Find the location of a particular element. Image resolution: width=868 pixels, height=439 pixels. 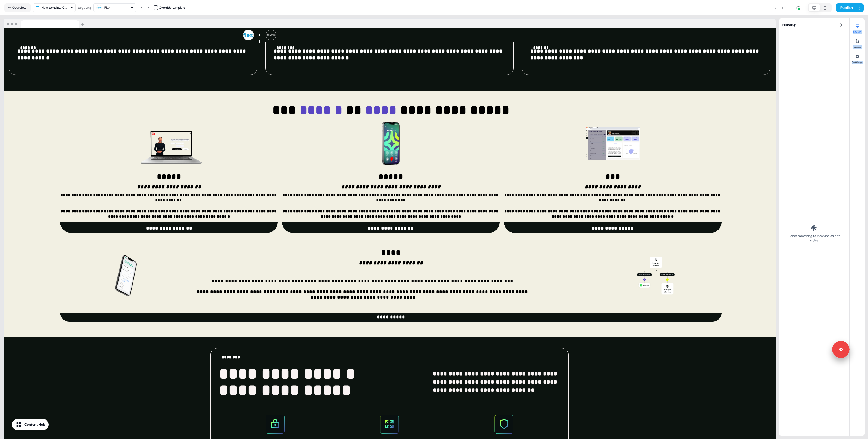

button: Styles is located at coordinates (857, 27).